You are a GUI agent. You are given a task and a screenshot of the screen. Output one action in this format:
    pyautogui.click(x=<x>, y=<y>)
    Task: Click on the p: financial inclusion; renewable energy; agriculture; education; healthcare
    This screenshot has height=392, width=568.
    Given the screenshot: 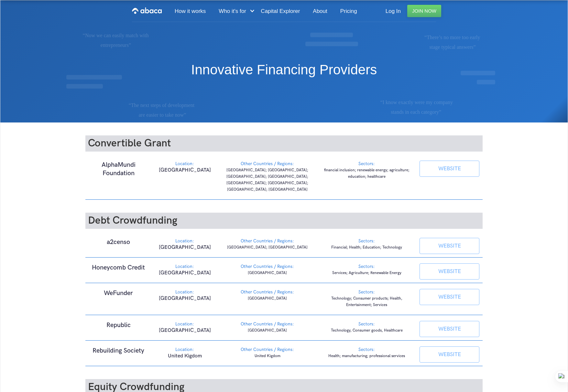 What is the action you would take?
    pyautogui.click(x=366, y=174)
    